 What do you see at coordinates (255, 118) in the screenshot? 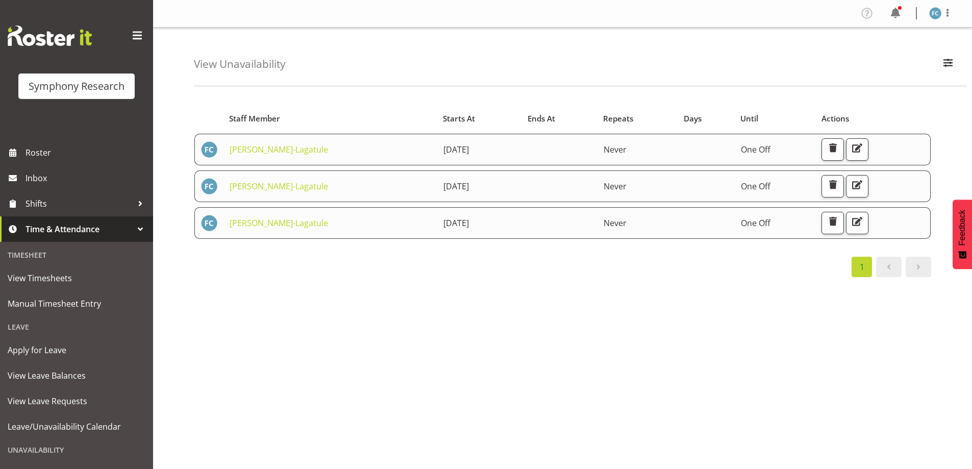
I see `span: Staff Member` at bounding box center [255, 118].